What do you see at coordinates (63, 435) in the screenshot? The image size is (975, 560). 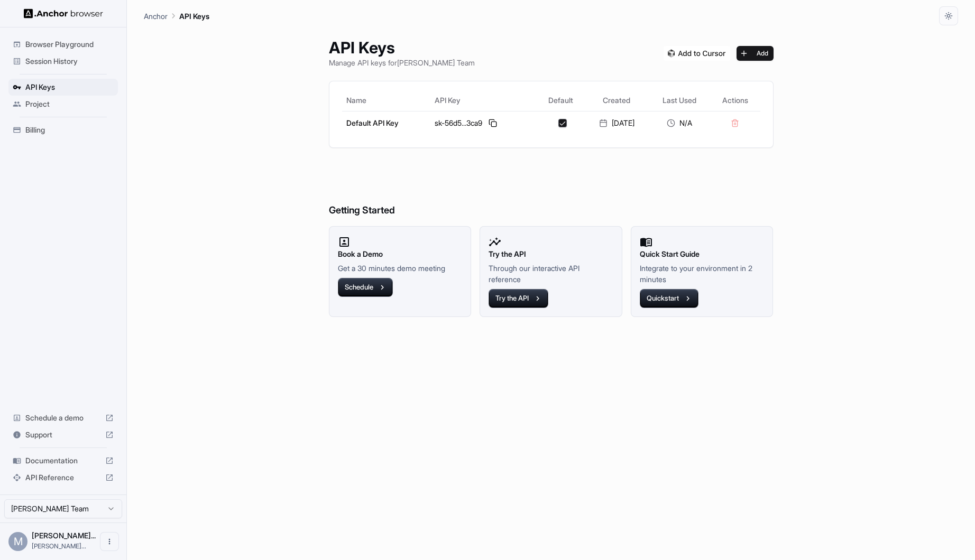 I see `span: Support` at bounding box center [63, 435].